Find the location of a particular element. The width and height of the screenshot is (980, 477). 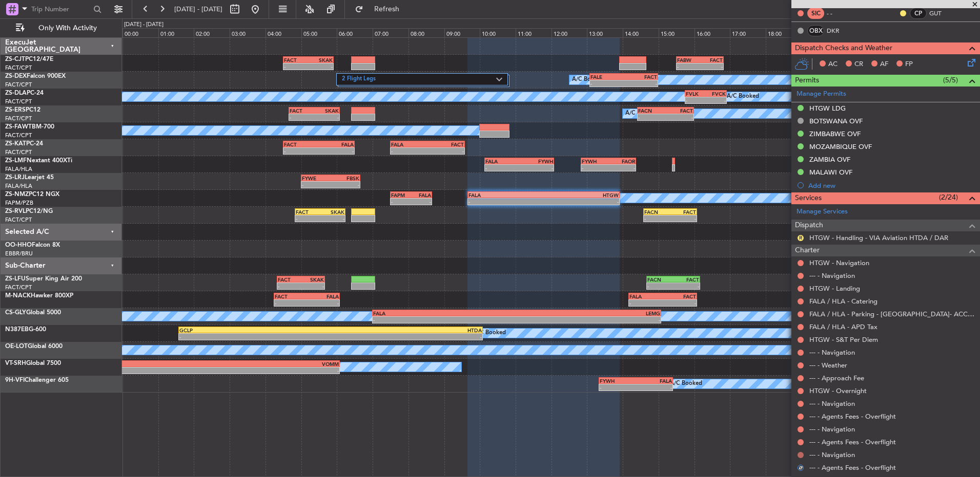

div: 12:00 is located at coordinates (569, 33).